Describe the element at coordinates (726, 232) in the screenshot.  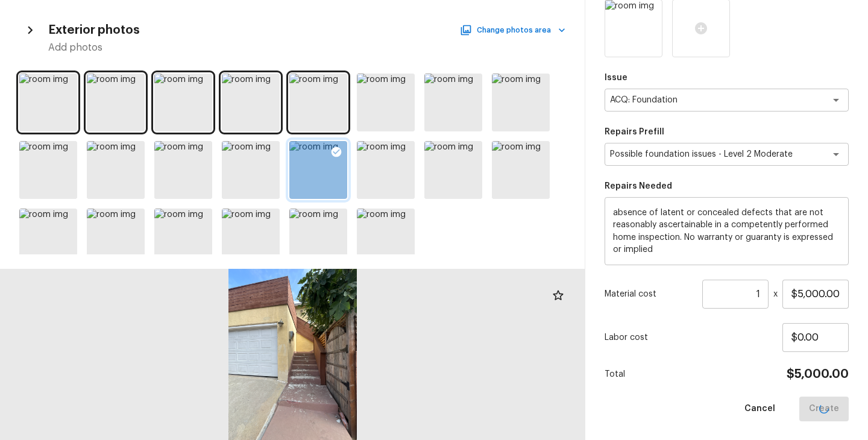
I see `textarea: Possible foundation issues - Level 2 Moderate: Disclaimer: This is NOT a technically exhaustive i...` at that location.